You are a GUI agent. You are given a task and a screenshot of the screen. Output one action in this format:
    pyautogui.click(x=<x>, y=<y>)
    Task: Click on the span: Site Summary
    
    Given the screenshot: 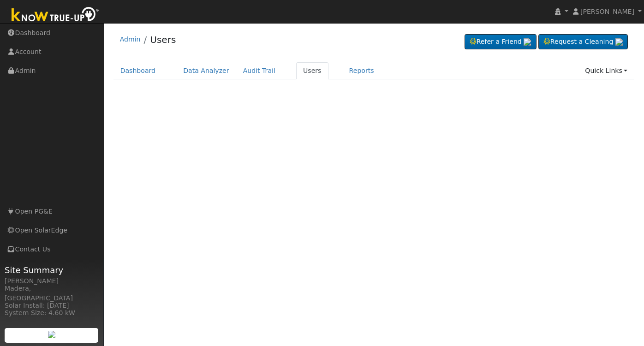 What is the action you would take?
    pyautogui.click(x=52, y=270)
    